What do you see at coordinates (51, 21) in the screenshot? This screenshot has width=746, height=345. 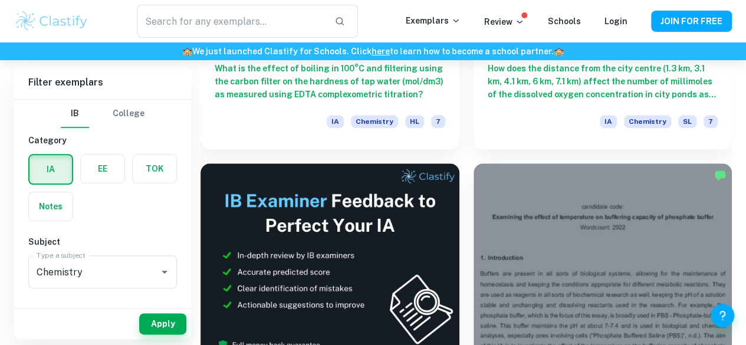 I see `img: Clastify logo` at bounding box center [51, 21].